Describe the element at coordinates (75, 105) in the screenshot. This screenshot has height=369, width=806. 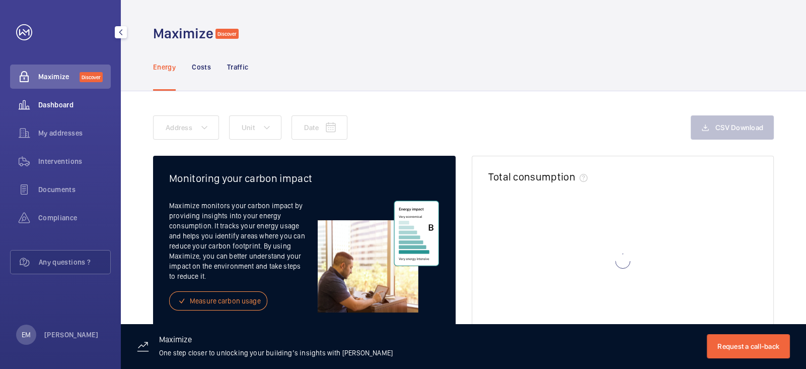
I see `span: Dashboard` at that location.